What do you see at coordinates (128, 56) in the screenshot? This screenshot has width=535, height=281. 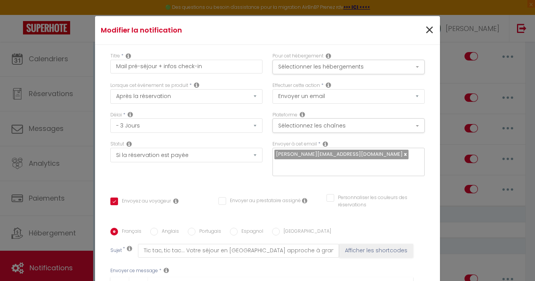 I see `i: Title` at bounding box center [128, 56].